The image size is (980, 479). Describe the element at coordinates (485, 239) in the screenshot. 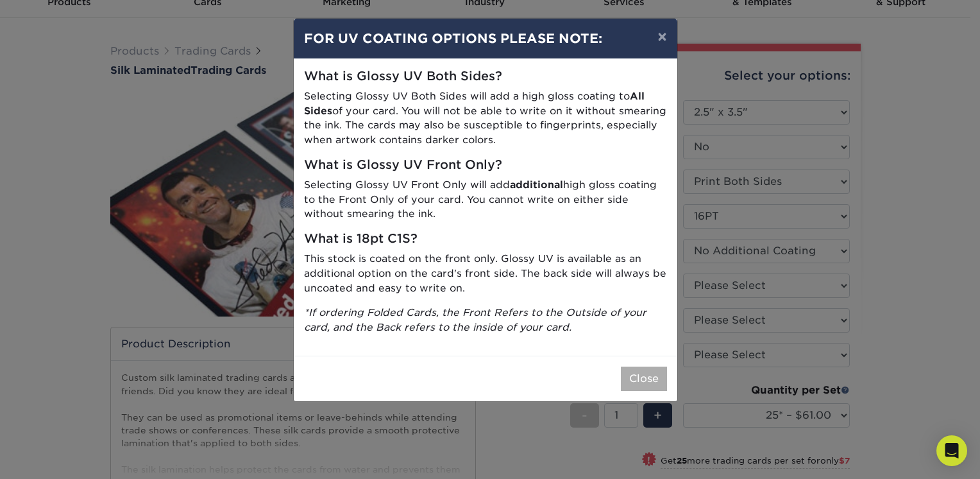

I see `h5: What is 18pt C1S?` at that location.